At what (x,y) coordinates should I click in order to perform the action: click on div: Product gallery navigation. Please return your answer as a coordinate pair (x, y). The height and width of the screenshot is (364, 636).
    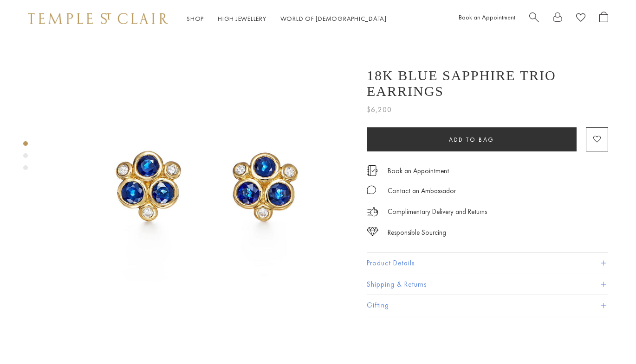
    Looking at the image, I should click on (26, 158).